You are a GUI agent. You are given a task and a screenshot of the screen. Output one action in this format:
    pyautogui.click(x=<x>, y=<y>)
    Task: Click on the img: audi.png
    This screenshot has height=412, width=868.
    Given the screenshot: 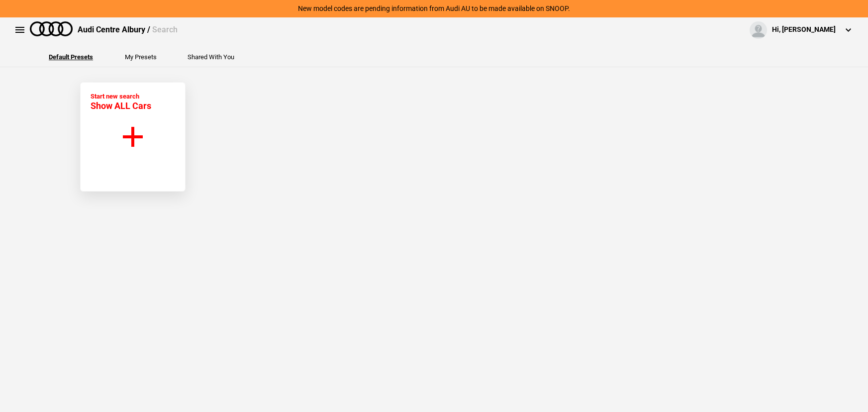 What is the action you would take?
    pyautogui.click(x=51, y=29)
    